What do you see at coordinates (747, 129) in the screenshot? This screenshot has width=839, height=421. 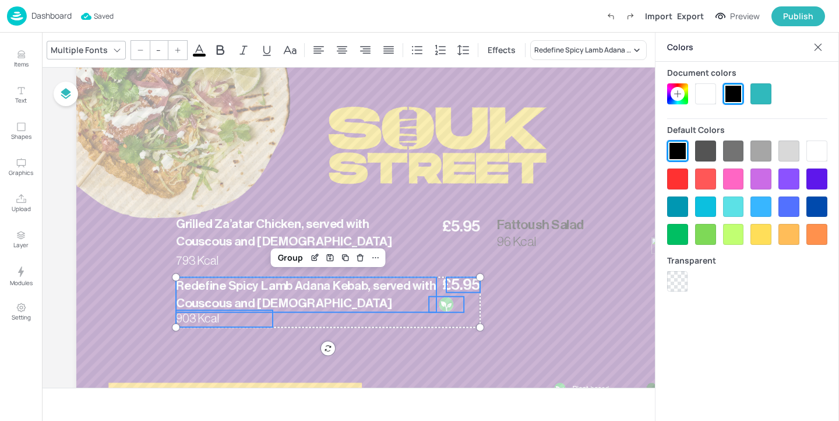 I see `div: Default Colors` at bounding box center [747, 129].